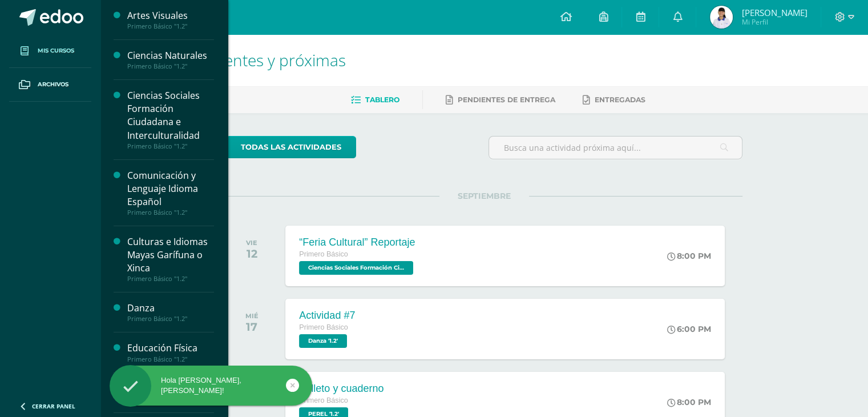  What do you see at coordinates (721, 17) in the screenshot?
I see `img: a870b3e5c06432351c4097df98eac26b.png` at bounding box center [721, 17].